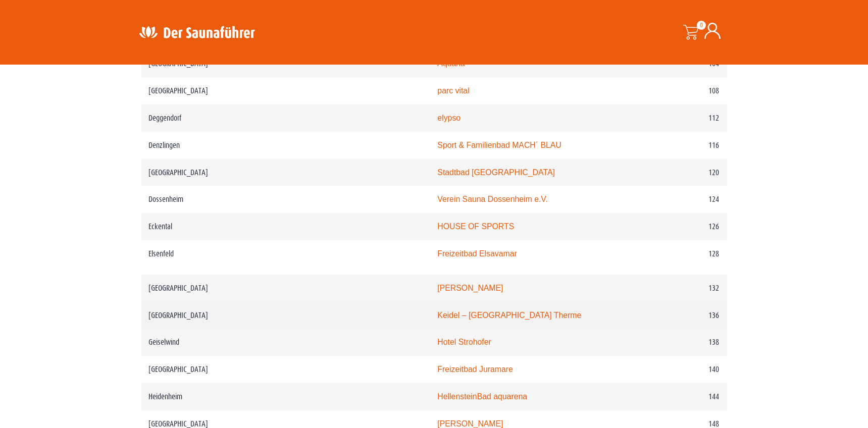 This screenshot has width=868, height=428. What do you see at coordinates (681, 172) in the screenshot?
I see `td: 120` at bounding box center [681, 172].